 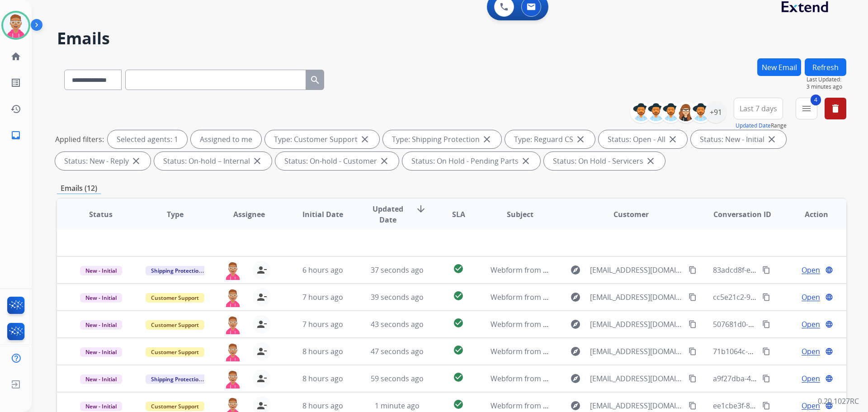 What do you see at coordinates (249, 215) in the screenshot?
I see `span: Assignee` at bounding box center [249, 215].